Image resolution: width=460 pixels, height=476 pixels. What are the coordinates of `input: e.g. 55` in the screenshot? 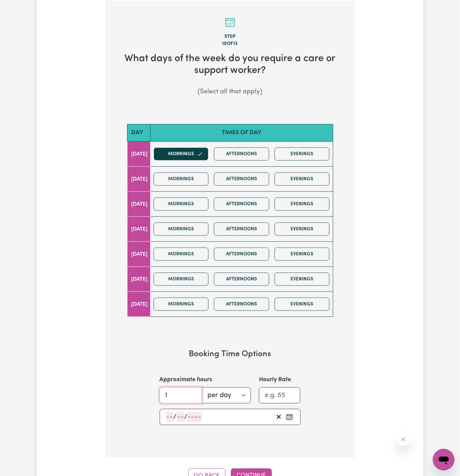 It's located at (279, 396).